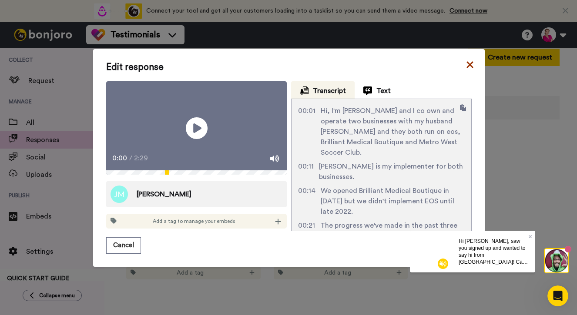  Describe the element at coordinates (306, 172) in the screenshot. I see `span: 00:11` at that location.